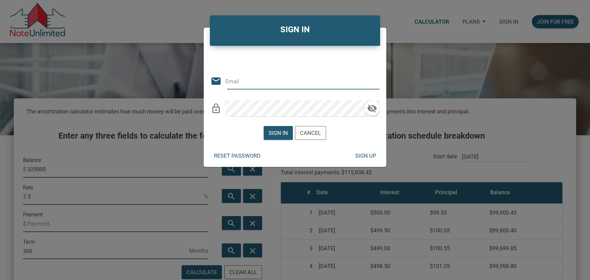 Image resolution: width=590 pixels, height=280 pixels. I want to click on div: Cancel, so click(310, 133).